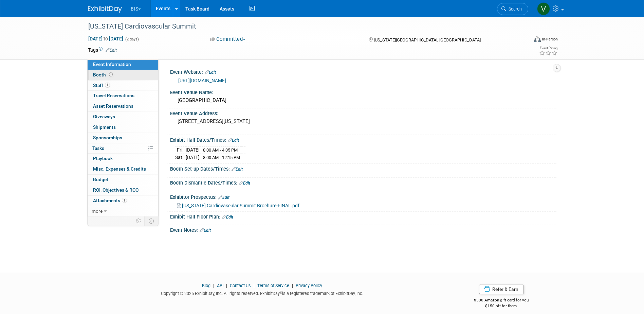  Describe the element at coordinates (100, 179) in the screenshot. I see `span: Budget` at that location.